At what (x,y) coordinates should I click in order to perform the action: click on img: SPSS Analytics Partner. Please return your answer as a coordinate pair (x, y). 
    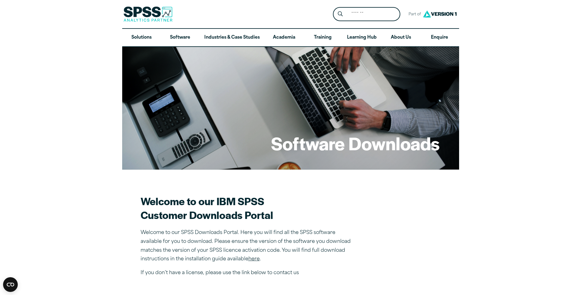
    Looking at the image, I should click on (148, 14).